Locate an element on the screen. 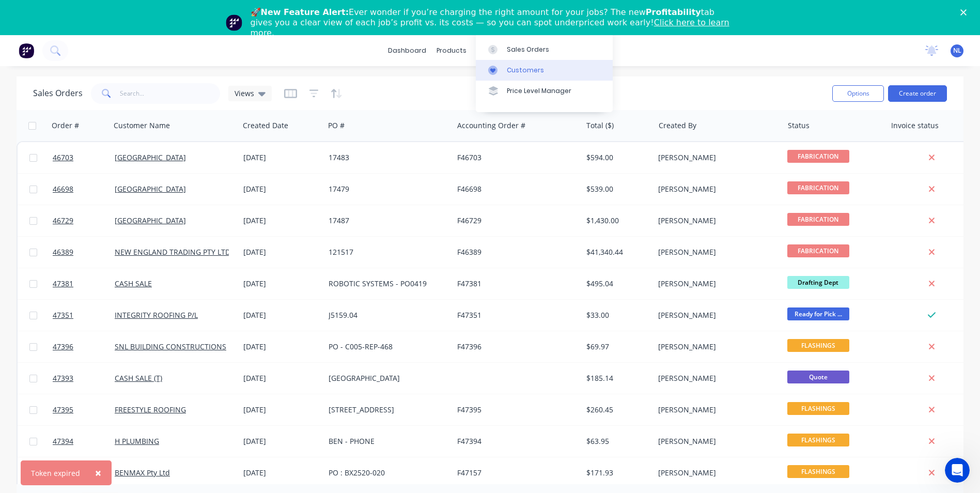 The width and height of the screenshot is (980, 493). a: H PLUMBING is located at coordinates (137, 441).